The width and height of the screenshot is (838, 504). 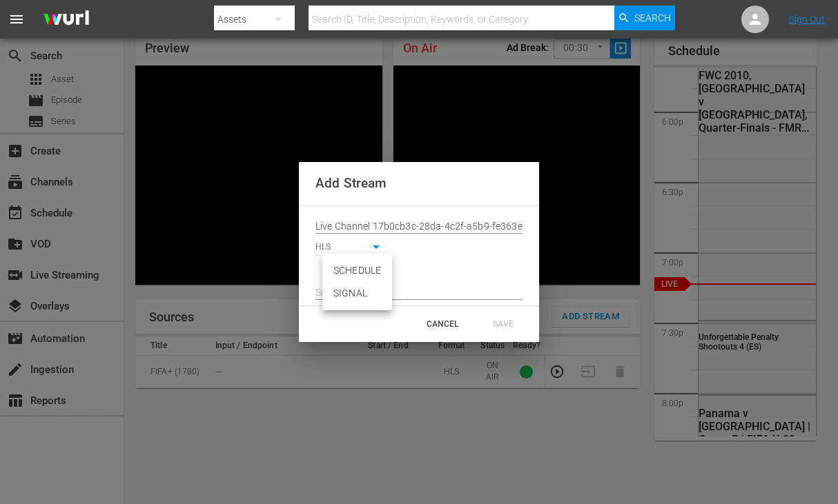 I want to click on span: Search, so click(x=652, y=18).